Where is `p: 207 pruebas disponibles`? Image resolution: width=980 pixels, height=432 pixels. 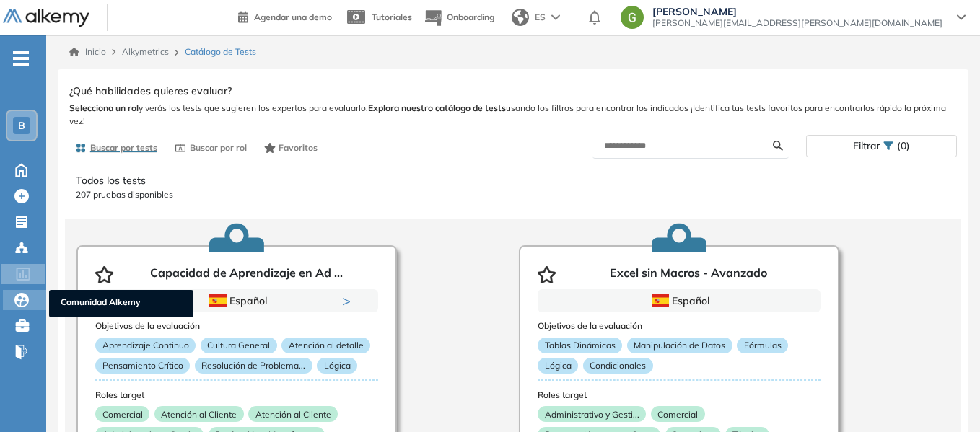 p: 207 pruebas disponibles is located at coordinates (513, 195).